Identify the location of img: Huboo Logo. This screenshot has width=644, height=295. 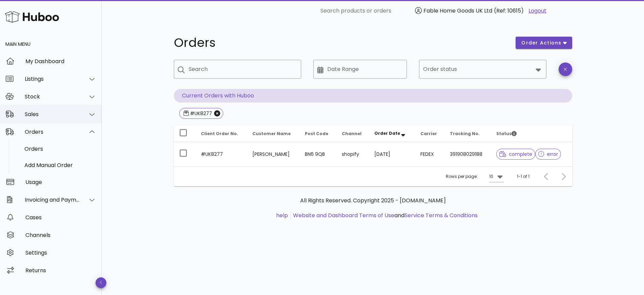
(32, 16).